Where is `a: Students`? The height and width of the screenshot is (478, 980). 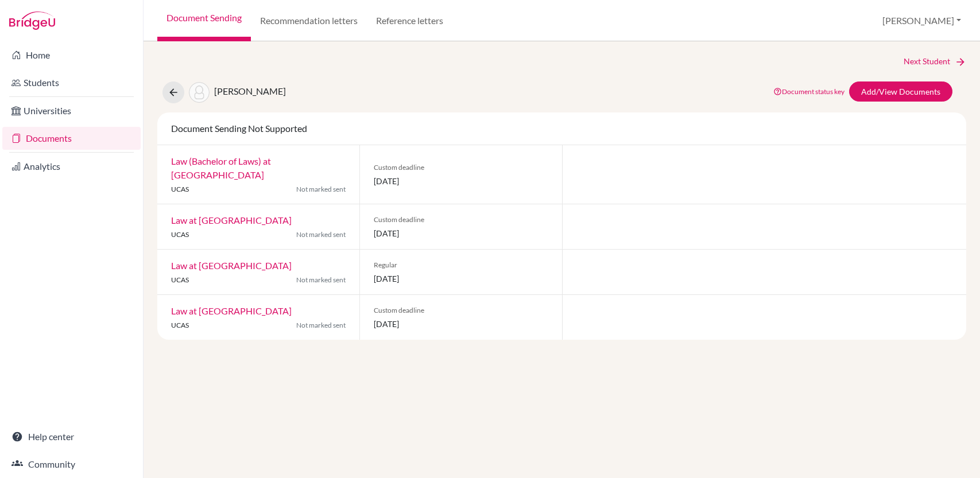
a: Students is located at coordinates (71, 83).